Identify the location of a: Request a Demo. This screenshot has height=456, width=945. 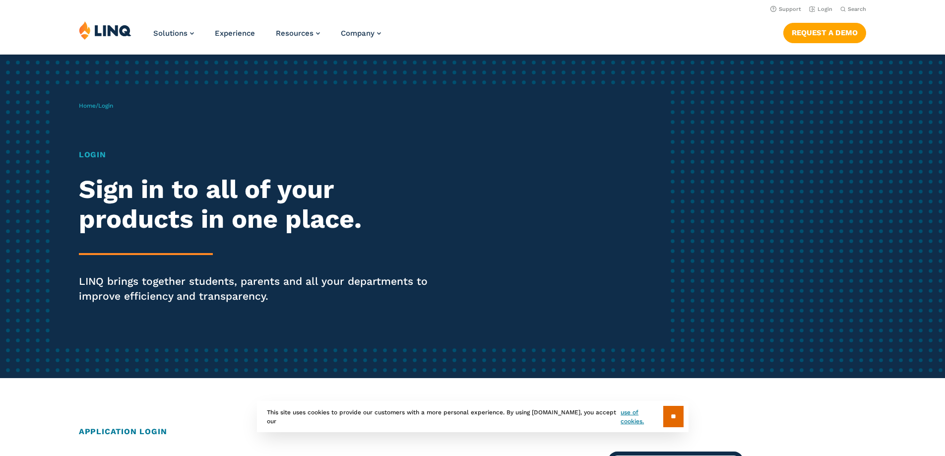
(824, 33).